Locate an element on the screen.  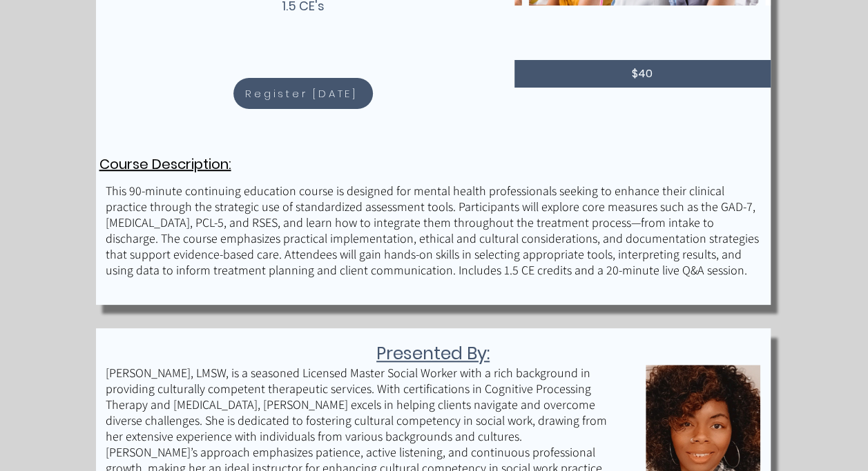
p: This 90-minute continuing education course is designed for mental health professionals seeking to... is located at coordinates (433, 230).